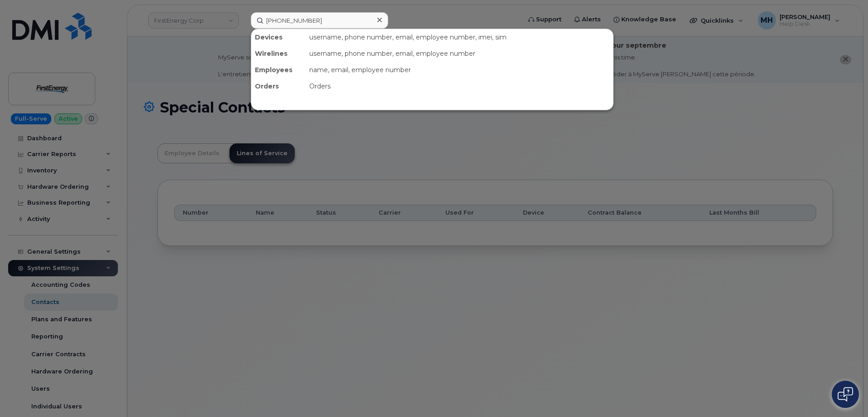 Image resolution: width=868 pixels, height=417 pixels. What do you see at coordinates (278, 37) in the screenshot?
I see `div: Devices` at bounding box center [278, 37].